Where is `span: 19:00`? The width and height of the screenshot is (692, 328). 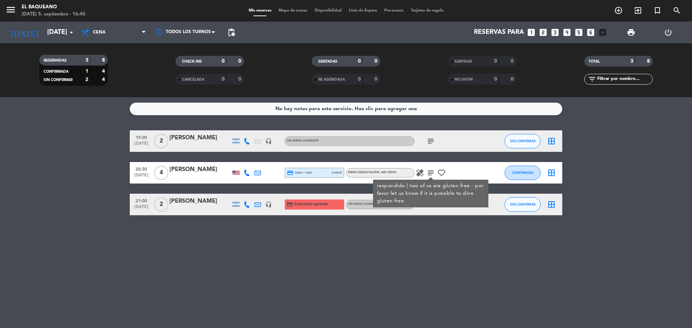 span: 19:00 is located at coordinates (141, 137).